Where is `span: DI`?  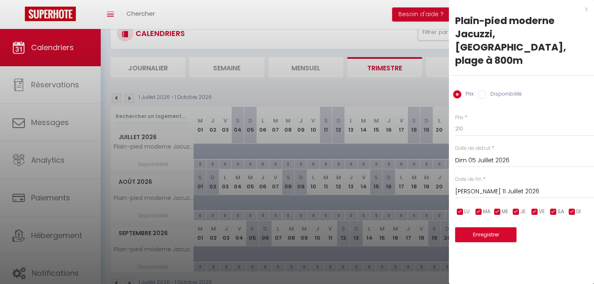 span: DI is located at coordinates (578, 212).